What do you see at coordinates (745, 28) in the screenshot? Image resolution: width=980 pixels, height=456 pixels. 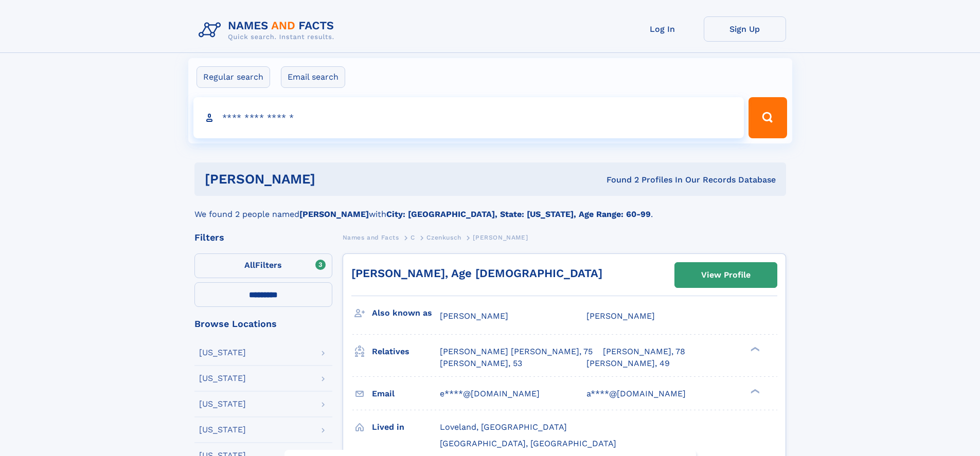 I see `a: Sign Up` at bounding box center [745, 28].